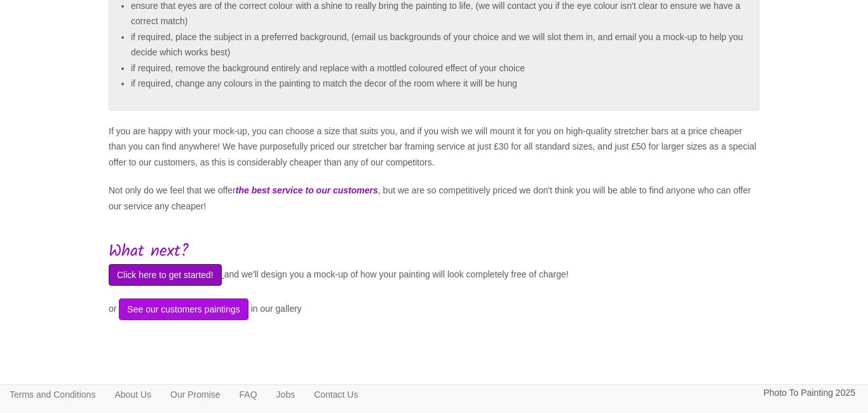 The height and width of the screenshot is (413, 868). What do you see at coordinates (183, 309) in the screenshot?
I see `a: See our customers paintings` at bounding box center [183, 309].